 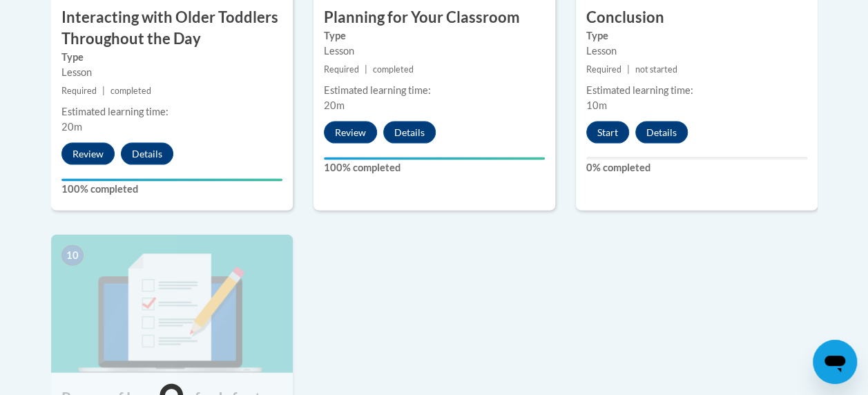 I want to click on h3: Planning for Your Classroom, so click(x=434, y=17).